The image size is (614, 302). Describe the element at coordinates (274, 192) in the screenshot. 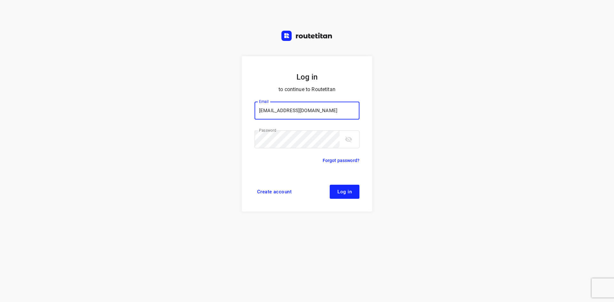

I see `a: Create account` at that location.